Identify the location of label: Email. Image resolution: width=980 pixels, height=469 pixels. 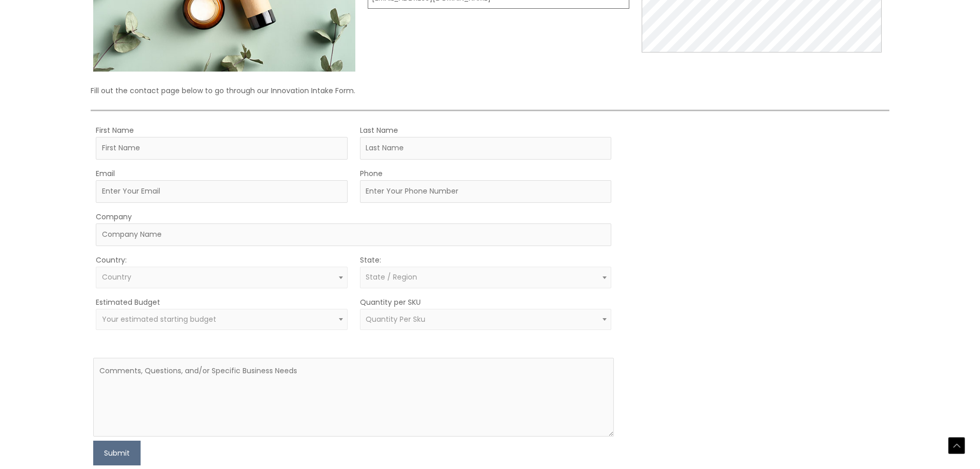
(105, 173).